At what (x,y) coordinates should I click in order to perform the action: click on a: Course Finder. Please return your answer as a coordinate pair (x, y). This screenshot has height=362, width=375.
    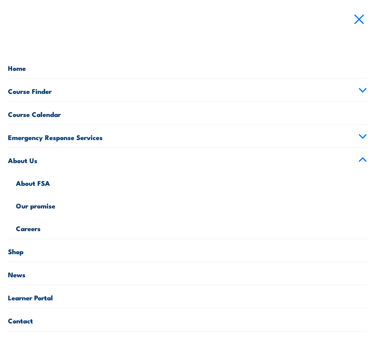
    Looking at the image, I should click on (187, 90).